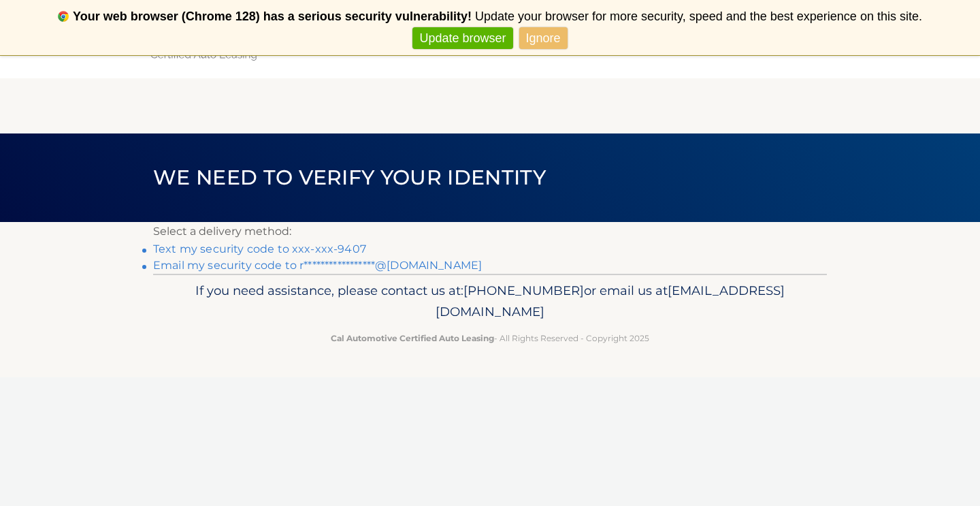 The height and width of the screenshot is (506, 980). What do you see at coordinates (260, 248) in the screenshot?
I see `a: Text my security code to xxx-xxx-9407` at bounding box center [260, 248].